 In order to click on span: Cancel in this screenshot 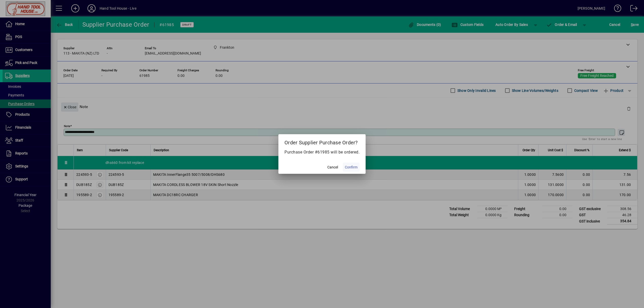, I will do `click(333, 167)`.